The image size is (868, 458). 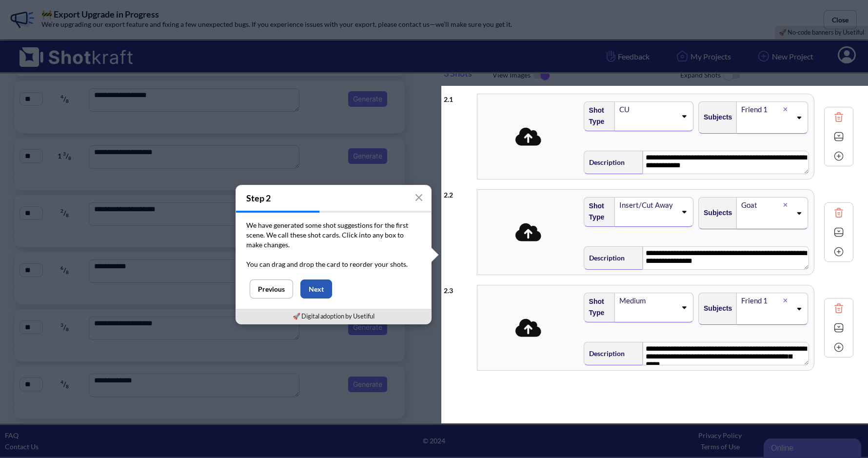 What do you see at coordinates (316, 289) in the screenshot?
I see `button: Next` at bounding box center [316, 289].